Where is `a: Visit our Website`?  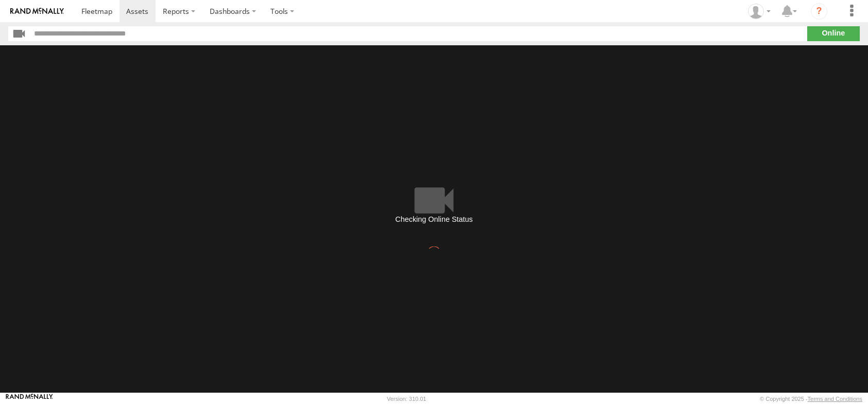 a: Visit our Website is located at coordinates (29, 399).